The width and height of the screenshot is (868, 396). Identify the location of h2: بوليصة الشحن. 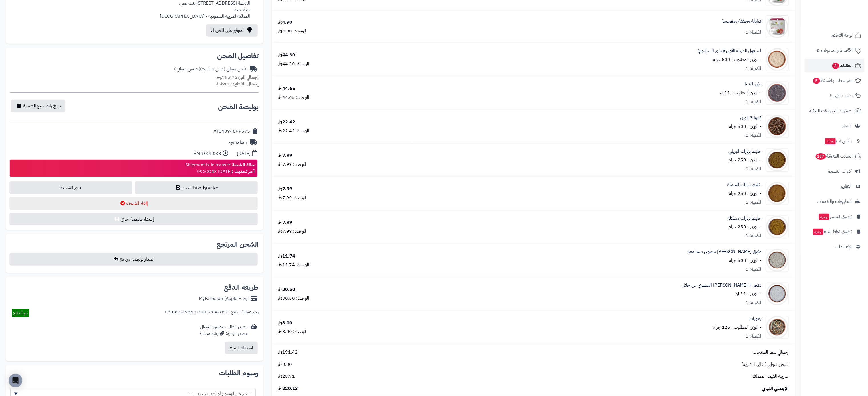
(238, 107).